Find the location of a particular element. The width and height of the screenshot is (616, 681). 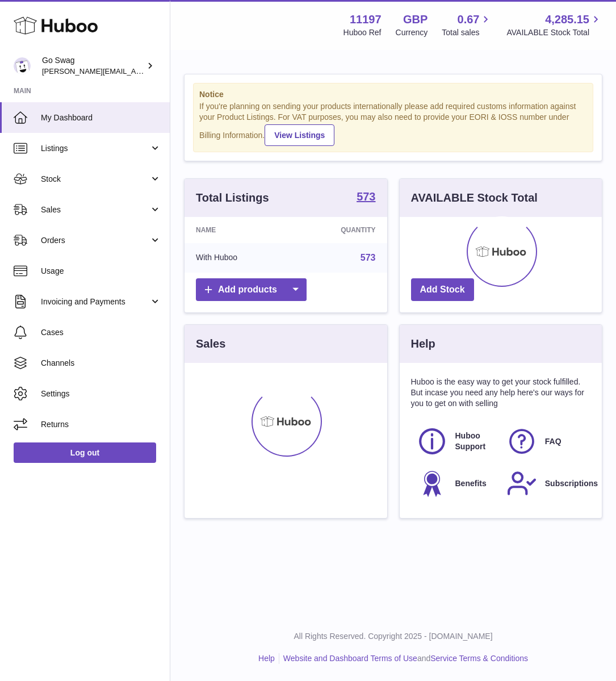

h3: AVAILABLE Stock Total is located at coordinates (474, 198).